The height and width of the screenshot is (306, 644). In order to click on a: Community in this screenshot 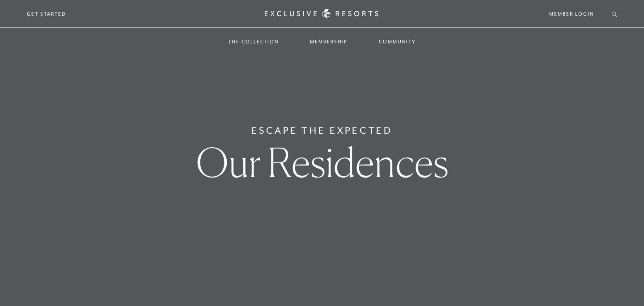, I will do `click(397, 42)`.